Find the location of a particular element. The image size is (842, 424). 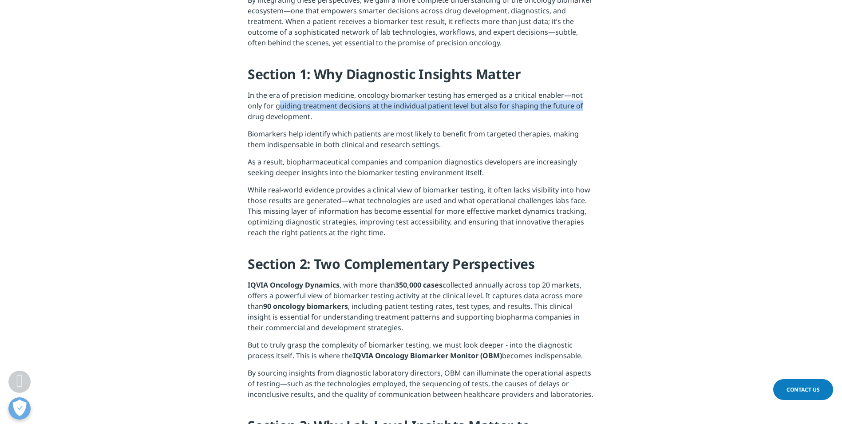

strong: 90 oncology biomarkers is located at coordinates (305, 306).